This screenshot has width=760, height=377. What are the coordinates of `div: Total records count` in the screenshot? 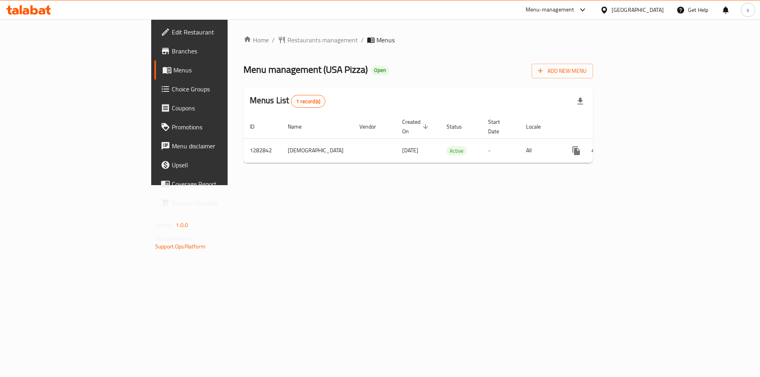 It's located at (308, 101).